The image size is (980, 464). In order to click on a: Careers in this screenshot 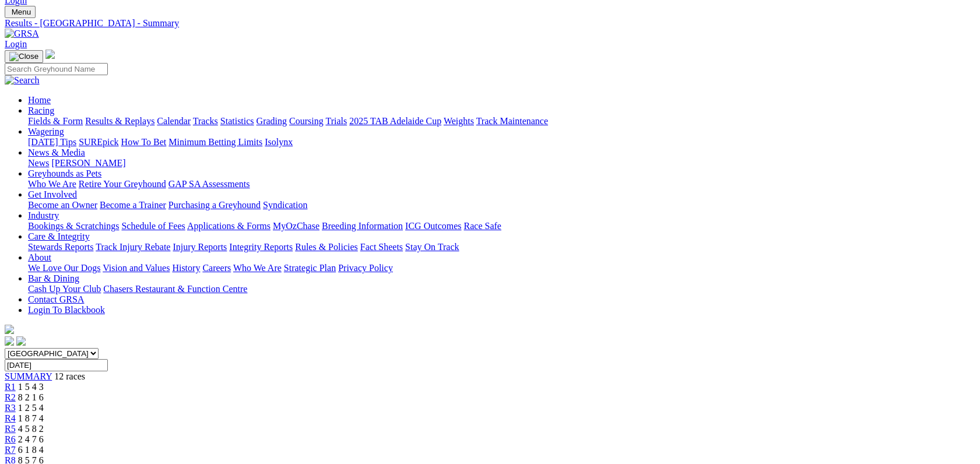, I will do `click(216, 268)`.